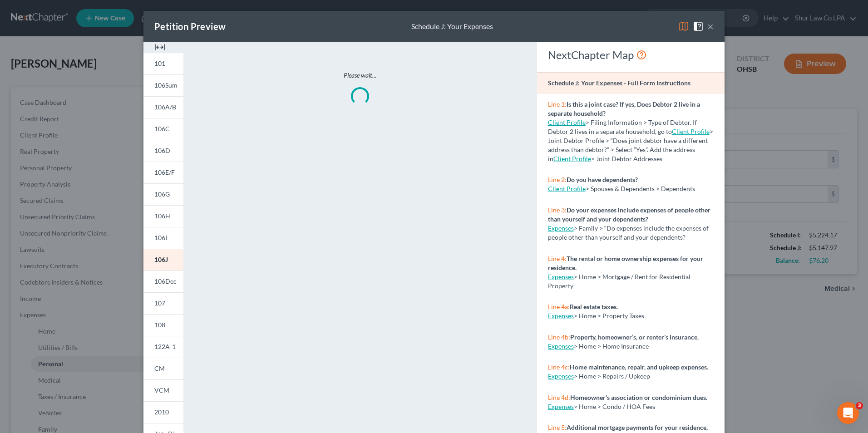 This screenshot has height=433, width=868. I want to click on span: 106Sum, so click(166, 85).